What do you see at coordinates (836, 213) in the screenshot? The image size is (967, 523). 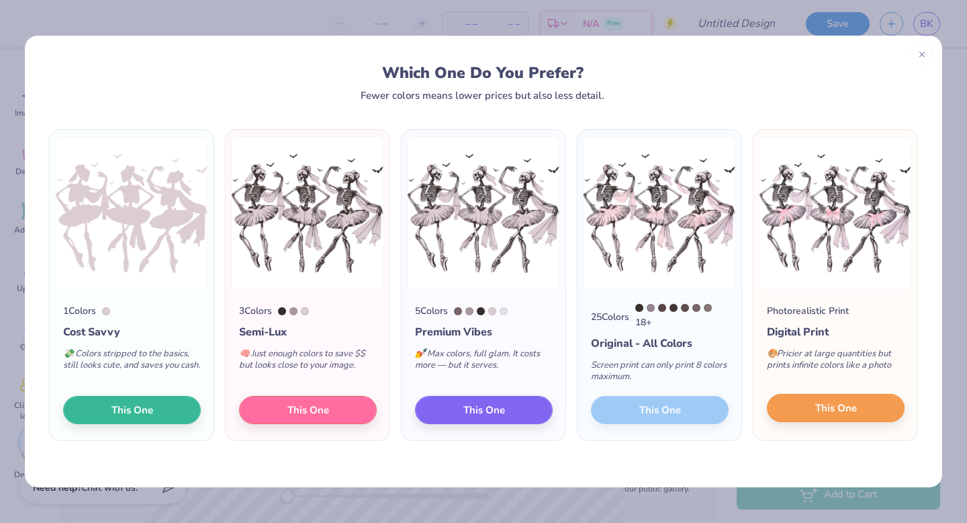 I see `img: Photorealistic preview` at bounding box center [836, 213].